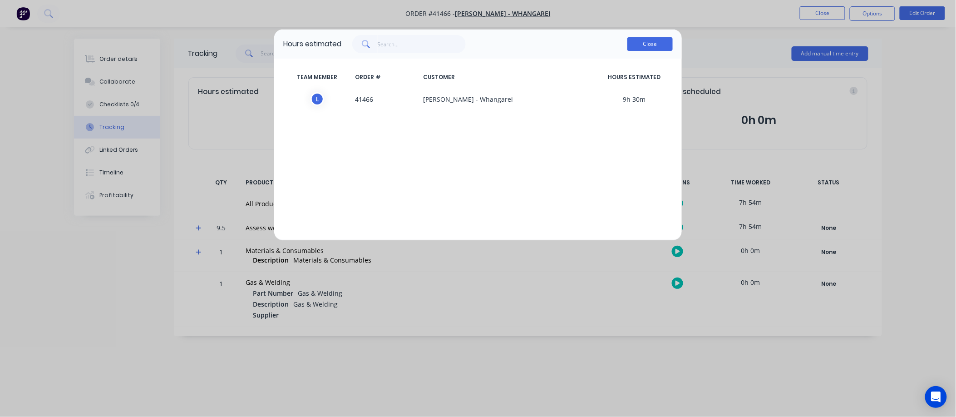 The image size is (956, 417). What do you see at coordinates (312, 44) in the screenshot?
I see `div: Hours estimated` at bounding box center [312, 44].